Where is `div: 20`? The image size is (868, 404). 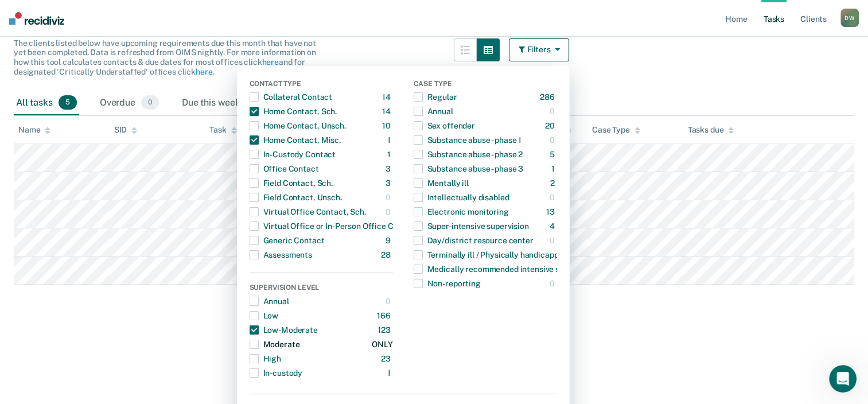 div: 20 is located at coordinates (551, 126).